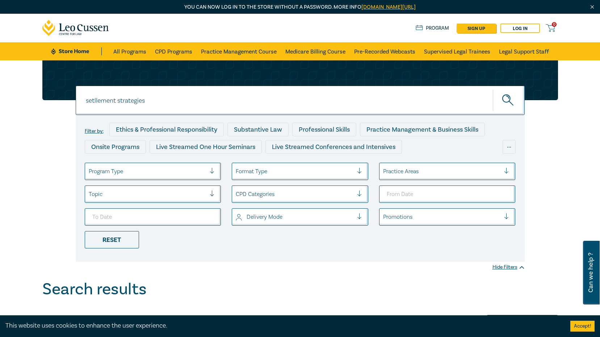  Describe the element at coordinates (166, 130) in the screenshot. I see `div: Ethics & Professional Responsibility` at that location.